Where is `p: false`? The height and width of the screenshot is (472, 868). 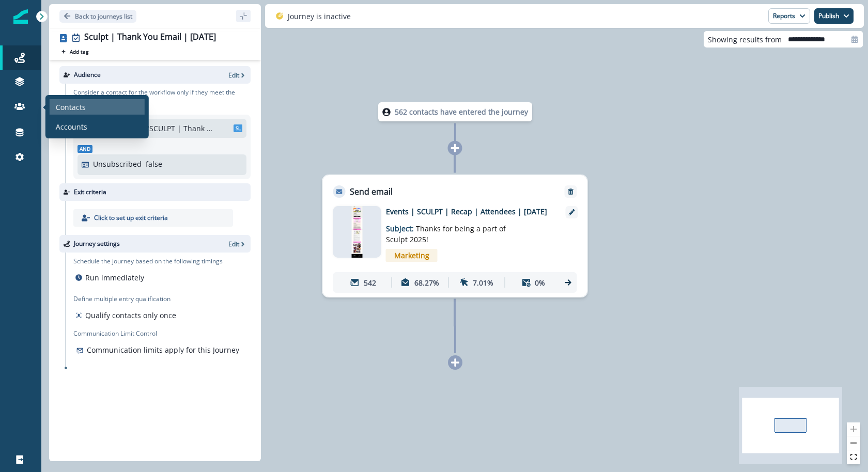 p: false is located at coordinates (154, 163).